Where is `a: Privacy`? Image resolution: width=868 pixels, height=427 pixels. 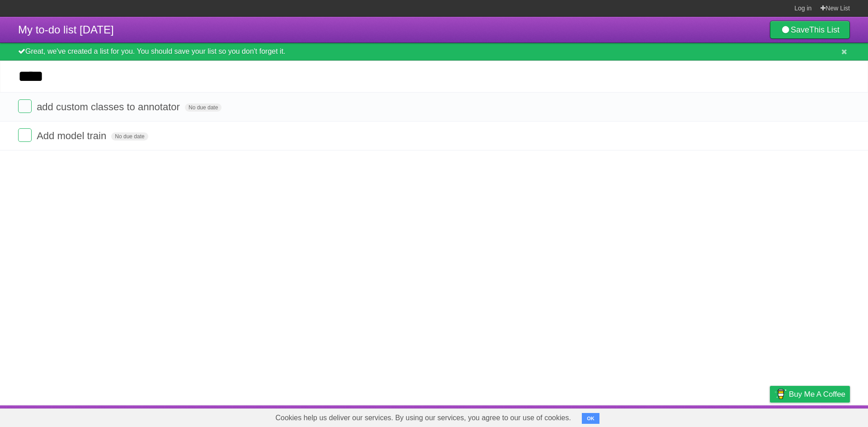
a: Privacy is located at coordinates (770, 416).